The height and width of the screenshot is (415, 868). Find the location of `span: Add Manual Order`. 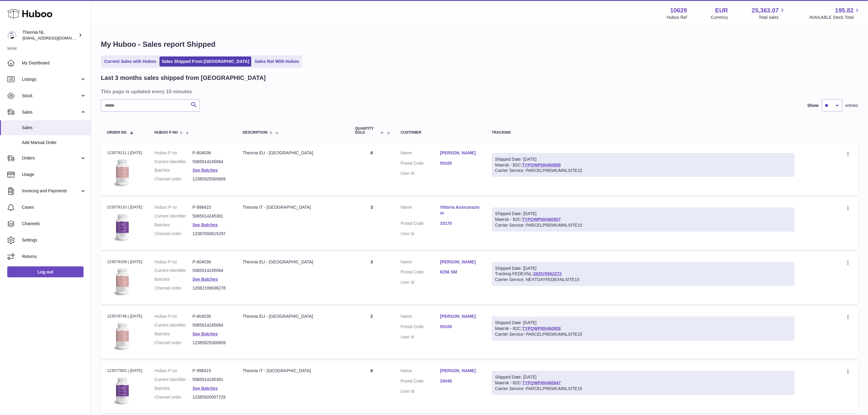

span: Add Manual Order is located at coordinates (54, 143).